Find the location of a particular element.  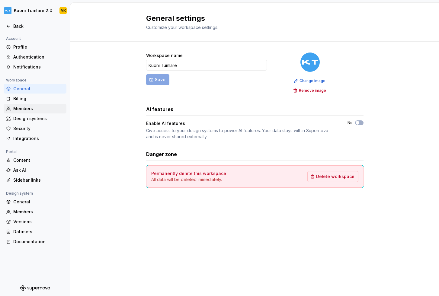

a: Datasets is located at coordinates (35, 232).